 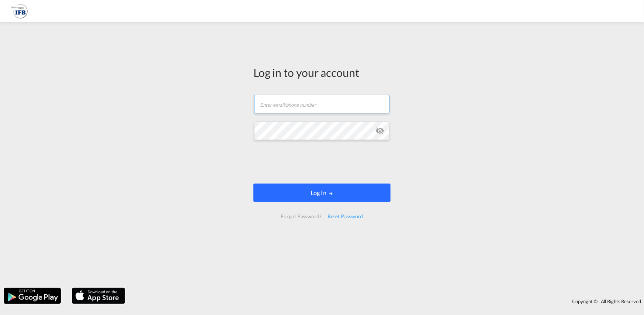 What do you see at coordinates (386, 301) in the screenshot?
I see `div: Copyright © . All Rights Reserved` at bounding box center [386, 301].